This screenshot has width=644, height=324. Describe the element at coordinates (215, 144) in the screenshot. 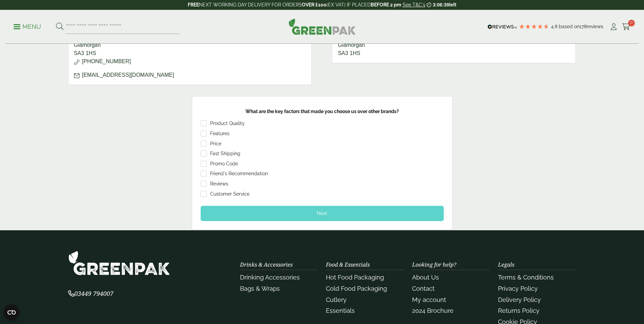

I see `div: Price` at that location.